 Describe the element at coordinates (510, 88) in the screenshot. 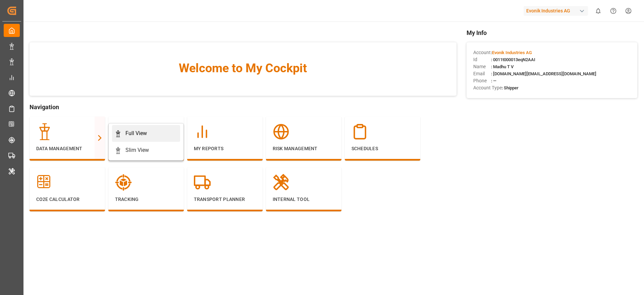

I see `span: : Shipper` at that location.